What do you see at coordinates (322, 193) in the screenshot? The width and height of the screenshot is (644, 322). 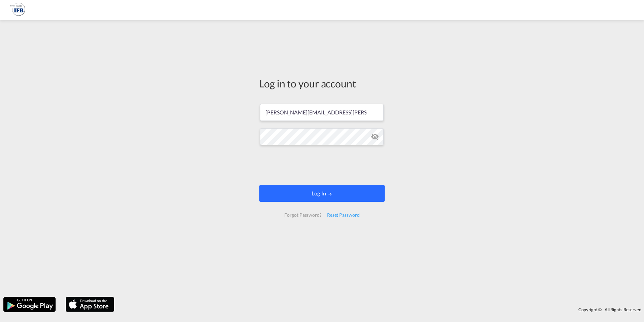 I see `button: LOGIN` at bounding box center [322, 193].